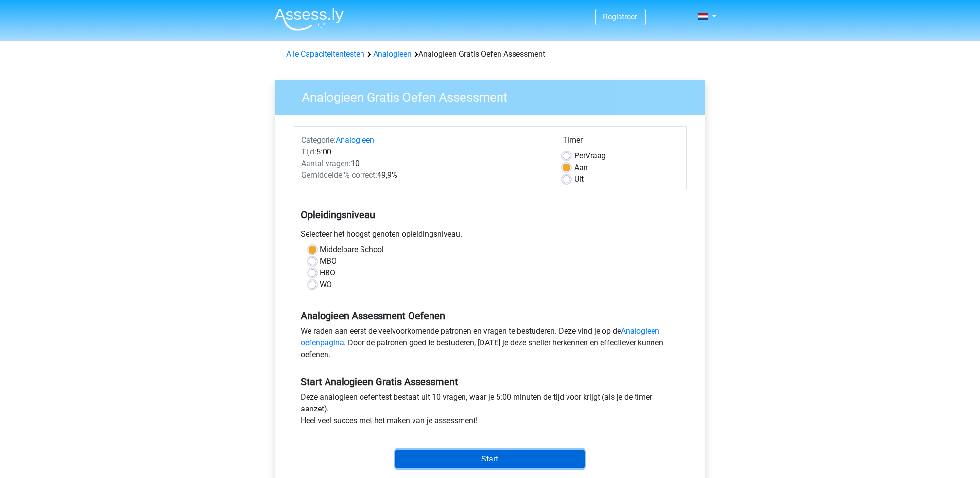 Image resolution: width=980 pixels, height=478 pixels. I want to click on div: We raden aan eerst de veelvoorkomende patronen en vragen te bestuderen. Deze vind je op de . Door..., so click(490, 345).